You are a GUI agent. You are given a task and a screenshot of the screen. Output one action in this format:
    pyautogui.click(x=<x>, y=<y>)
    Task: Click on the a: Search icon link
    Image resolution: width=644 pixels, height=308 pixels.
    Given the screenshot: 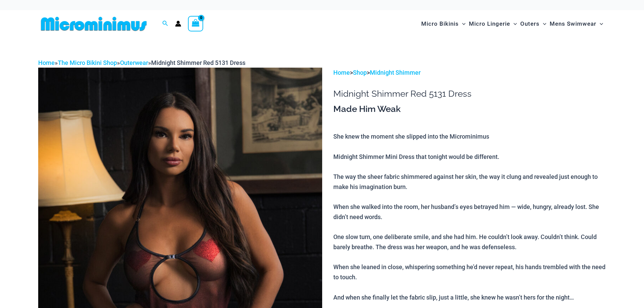 What is the action you would take?
    pyautogui.click(x=166, y=24)
    